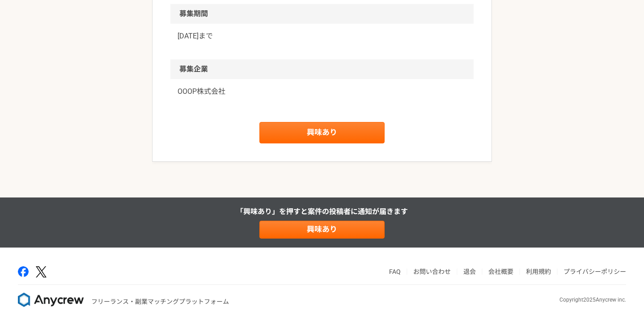 The image size is (644, 319). What do you see at coordinates (41, 272) in the screenshot?
I see `img: x-391a3a86.png` at bounding box center [41, 272].